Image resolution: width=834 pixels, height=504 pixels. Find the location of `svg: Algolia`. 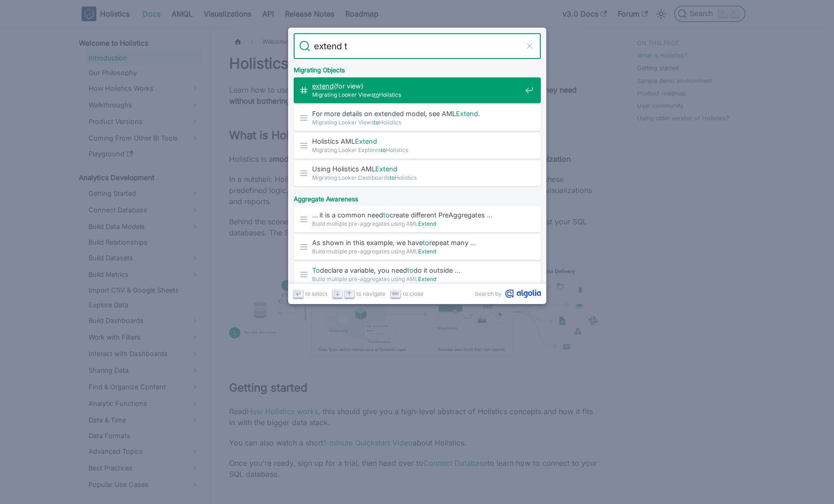

svg: Algolia is located at coordinates (523, 294).